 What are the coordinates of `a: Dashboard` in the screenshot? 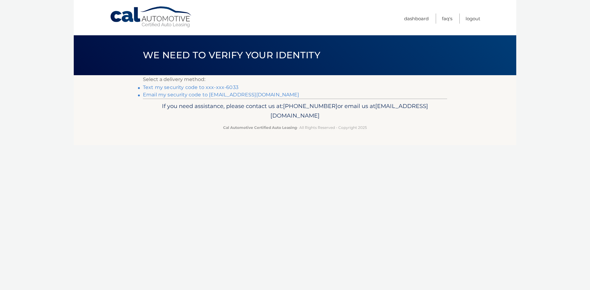 It's located at (416, 18).